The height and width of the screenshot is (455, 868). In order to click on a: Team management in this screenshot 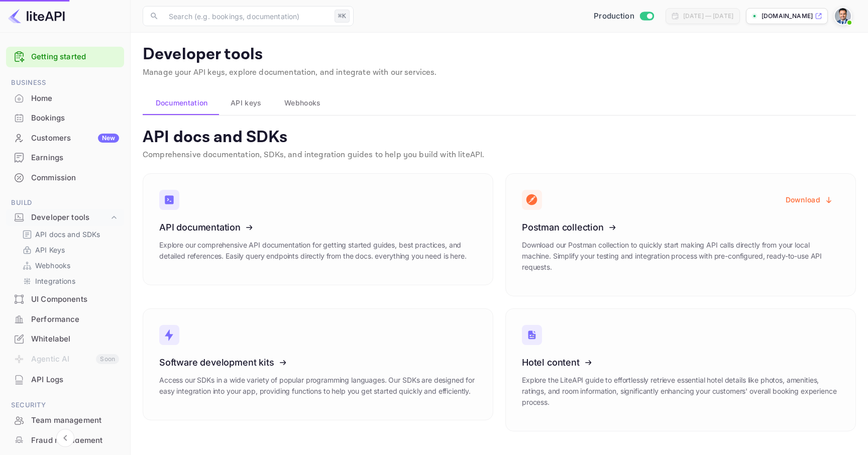, I will do `click(65, 419)`.